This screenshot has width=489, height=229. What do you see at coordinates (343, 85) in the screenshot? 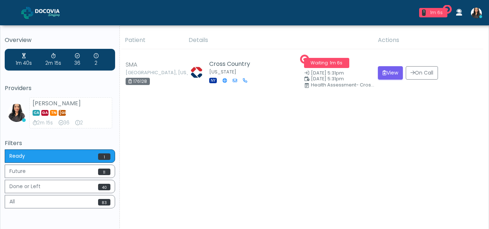
I see `div: Health Assessment- Cross Country` at bounding box center [343, 85].